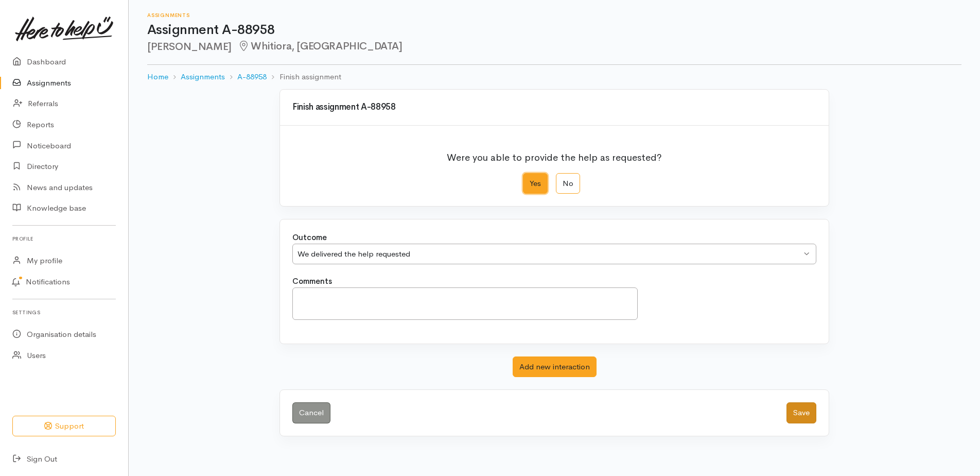 The width and height of the screenshot is (980, 476). I want to click on h6: Profile, so click(64, 239).